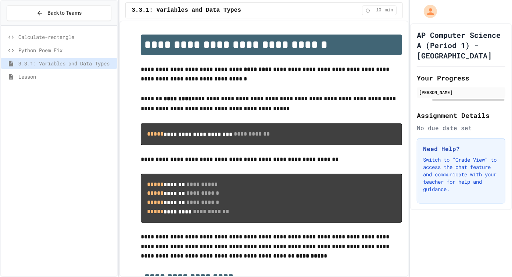  What do you see at coordinates (378, 10) in the screenshot?
I see `span: 10` at bounding box center [378, 10].